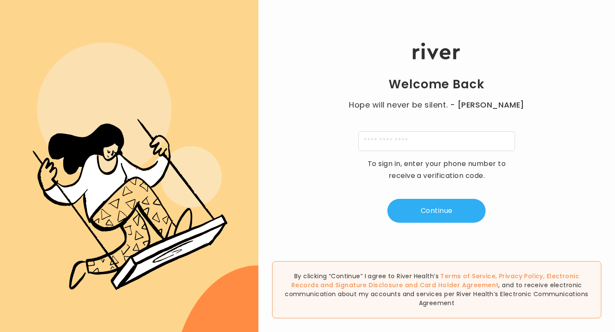 This screenshot has width=615, height=332. What do you see at coordinates (436, 211) in the screenshot?
I see `button: Continue` at bounding box center [436, 211].